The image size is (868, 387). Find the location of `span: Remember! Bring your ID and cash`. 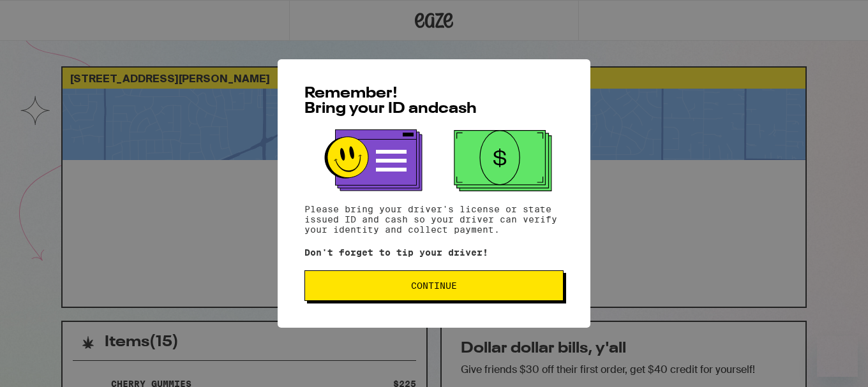

span: Remember! Bring your ID and cash is located at coordinates (391, 101).